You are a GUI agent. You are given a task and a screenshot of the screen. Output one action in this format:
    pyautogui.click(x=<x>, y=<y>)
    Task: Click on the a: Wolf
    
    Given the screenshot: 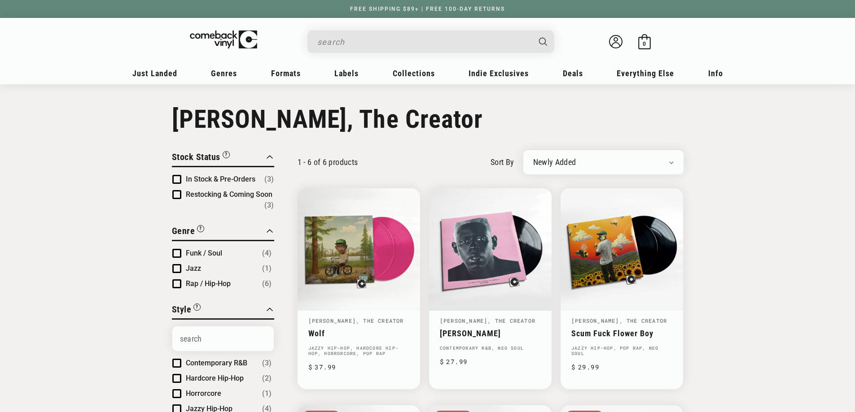 What is the action you would take?
    pyautogui.click(x=359, y=333)
    